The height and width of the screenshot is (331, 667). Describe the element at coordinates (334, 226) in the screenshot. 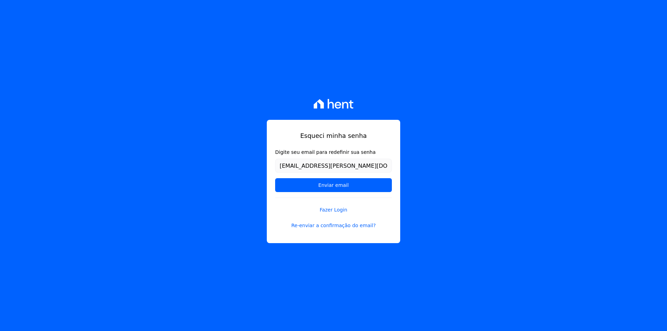

I see `a: Re-enviar a confirmação do email?` at that location.